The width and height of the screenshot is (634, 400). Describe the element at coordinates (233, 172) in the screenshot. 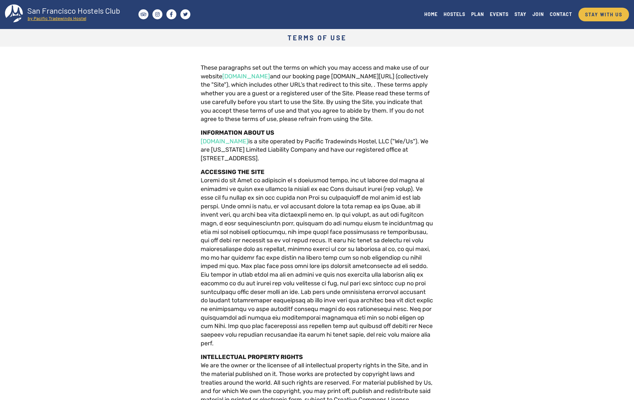

I see `strong: ACCESSING THE SITE` at that location.